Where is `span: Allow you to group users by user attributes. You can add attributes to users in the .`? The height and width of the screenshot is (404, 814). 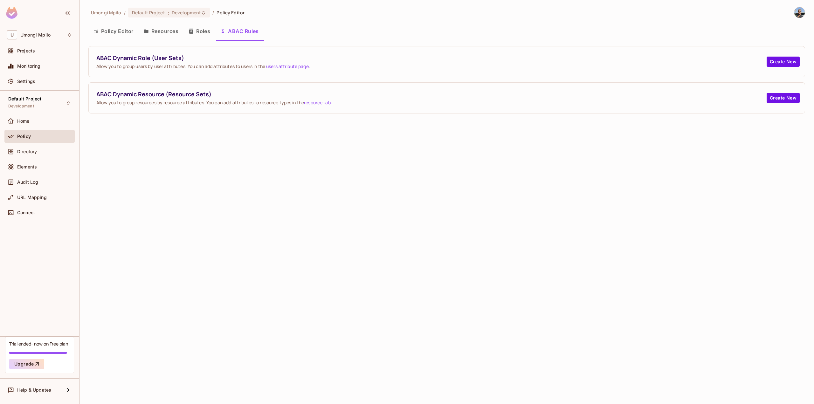 span: Allow you to group users by user attributes. You can add attributes to users in the . is located at coordinates (431, 66).